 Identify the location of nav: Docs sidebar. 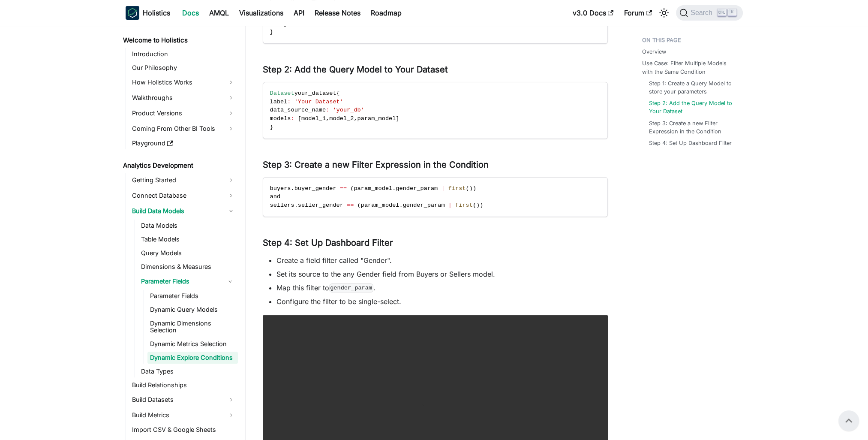
(181, 233).